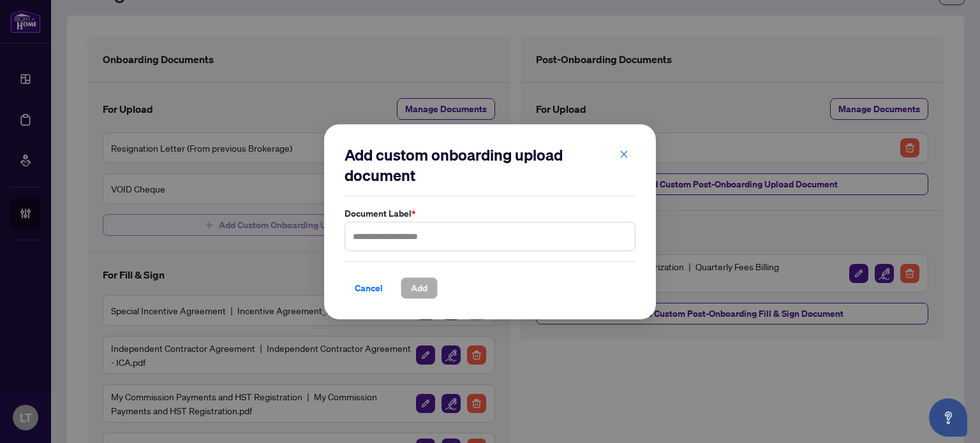  What do you see at coordinates (490, 165) in the screenshot?
I see `h2: Add custom onboarding upload document` at bounding box center [490, 165].